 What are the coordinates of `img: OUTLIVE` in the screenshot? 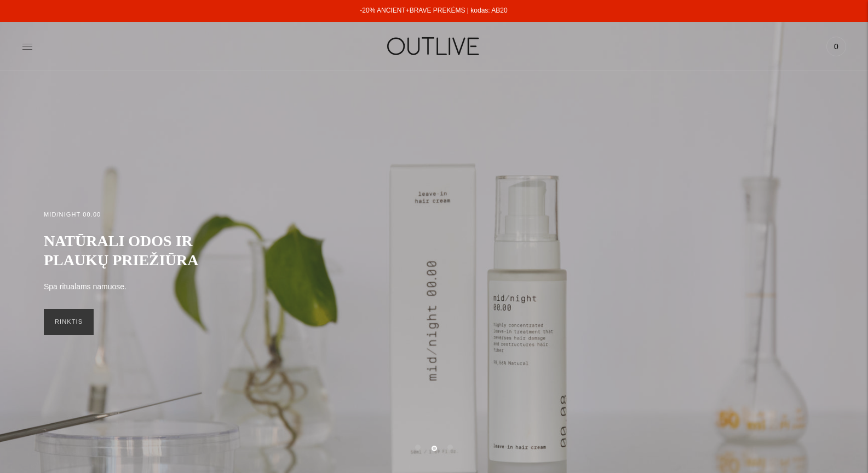 It's located at (434, 46).